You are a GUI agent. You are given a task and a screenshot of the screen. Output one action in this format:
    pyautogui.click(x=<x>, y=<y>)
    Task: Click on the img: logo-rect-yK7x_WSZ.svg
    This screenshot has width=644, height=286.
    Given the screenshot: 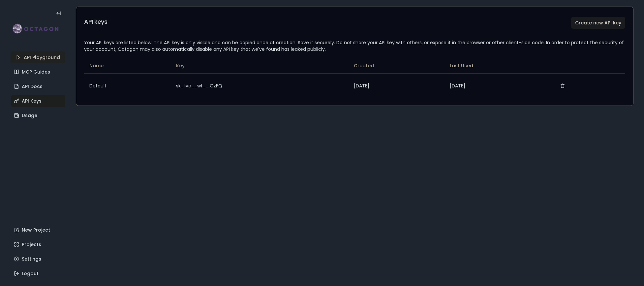 What is the action you would take?
    pyautogui.click(x=38, y=29)
    